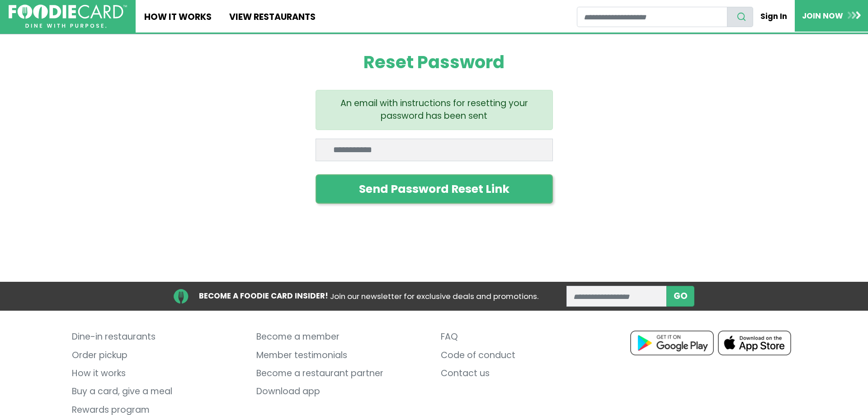 This screenshot has width=868, height=415. What do you see at coordinates (157, 392) in the screenshot?
I see `a: Buy a card, give a meal` at bounding box center [157, 392].